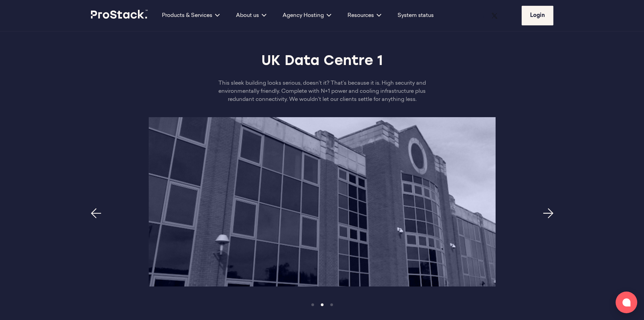 This screenshot has height=320, width=644. Describe the element at coordinates (538, 15) in the screenshot. I see `a: Login` at that location.